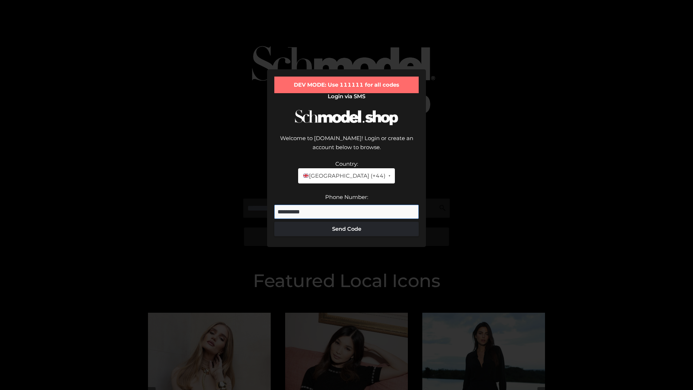 The image size is (693, 390). What do you see at coordinates (347, 117) in the screenshot?
I see `img: Schmodel Logo` at bounding box center [347, 117].